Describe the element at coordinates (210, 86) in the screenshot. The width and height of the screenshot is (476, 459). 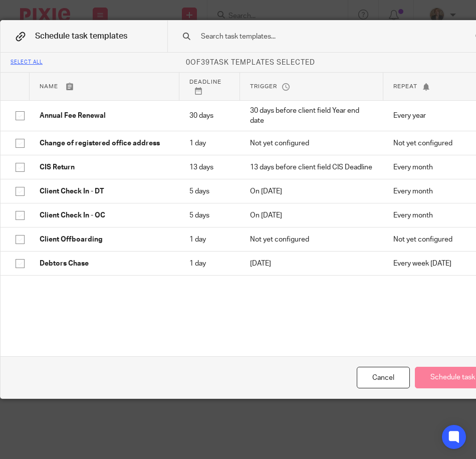
I see `p: Deadline` at that location.